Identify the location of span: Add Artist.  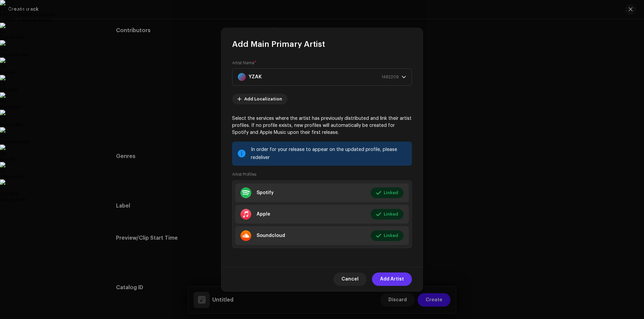
(392, 279).